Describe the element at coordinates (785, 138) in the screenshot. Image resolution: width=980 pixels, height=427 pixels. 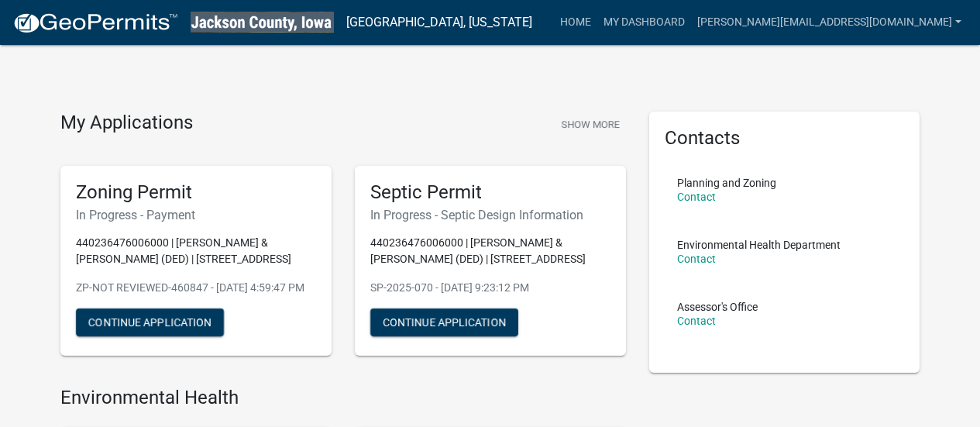
I see `h5: Contacts` at that location.